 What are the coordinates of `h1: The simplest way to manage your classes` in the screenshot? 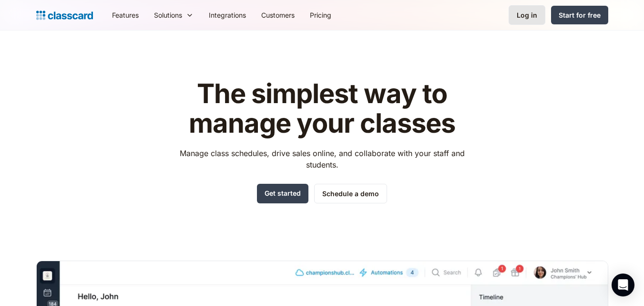 It's located at (322, 108).